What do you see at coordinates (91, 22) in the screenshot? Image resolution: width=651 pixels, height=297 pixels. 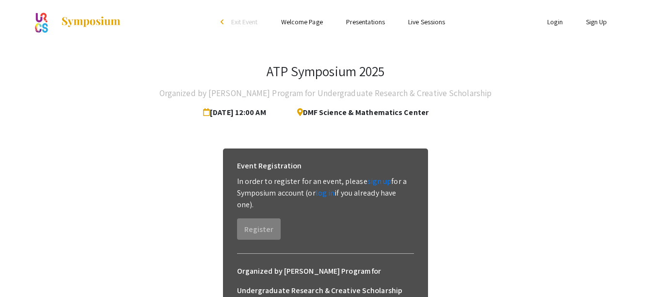 I see `img: Symposium by ForagerOne` at bounding box center [91, 22].